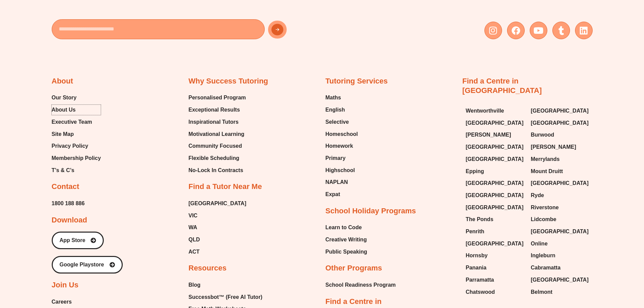 The image size is (644, 308). I want to click on a: Personalised Program, so click(217, 98).